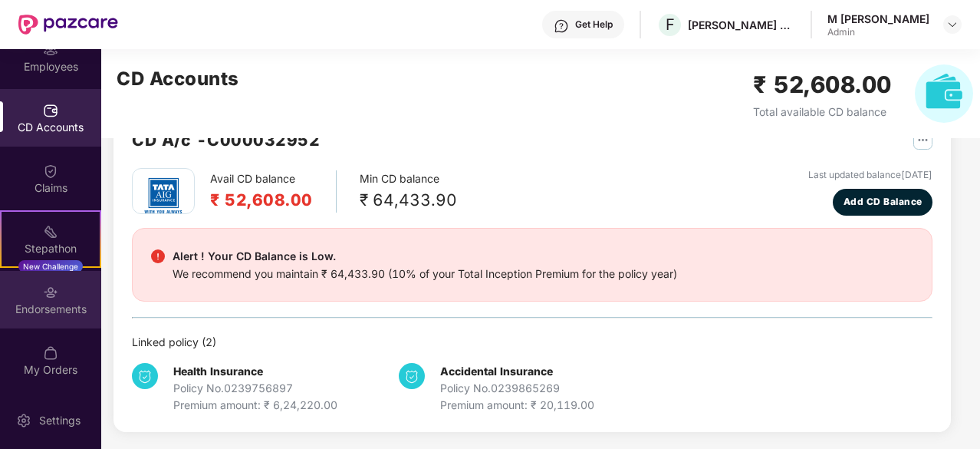 This screenshot has height=449, width=980. Describe the element at coordinates (670, 25) in the screenshot. I see `span: F` at that location.